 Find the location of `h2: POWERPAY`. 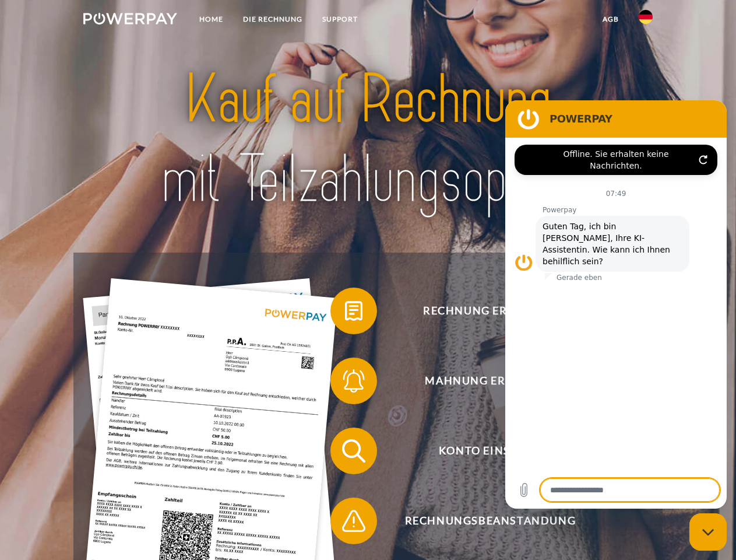

h2: POWERPAY is located at coordinates (127, 19).